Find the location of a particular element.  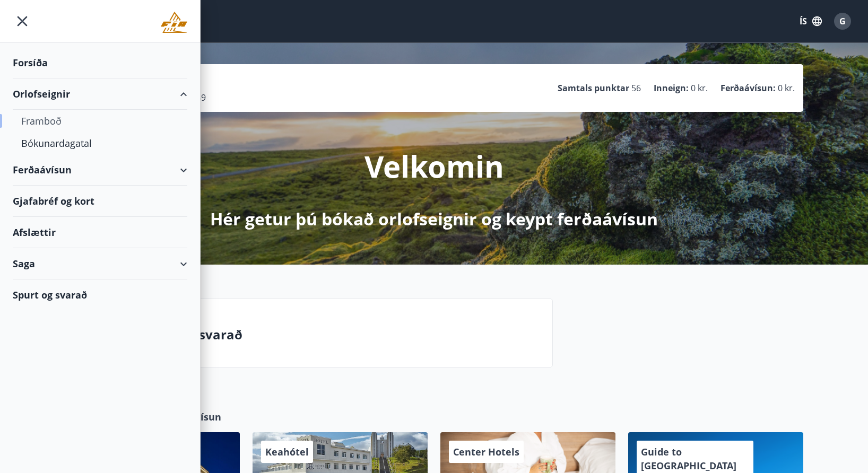

div: Bókunardagatal is located at coordinates (100, 143).